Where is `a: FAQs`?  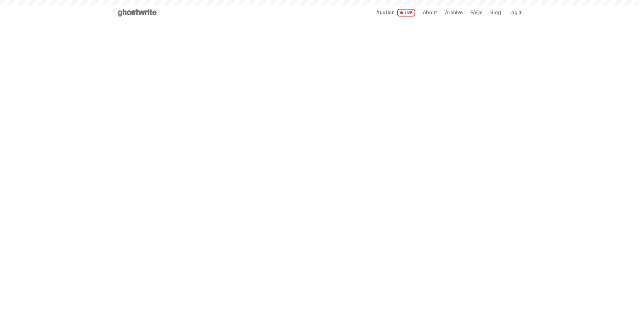 a: FAQs is located at coordinates (476, 13).